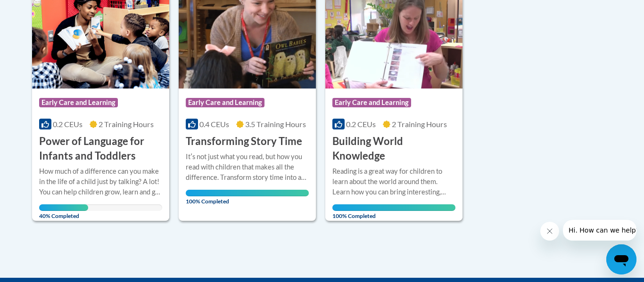 This screenshot has width=644, height=282. What do you see at coordinates (247, 167) in the screenshot?
I see `div: Itʹs not just what you read, but how you read with children that makes all the difference. Transf...` at bounding box center [247, 167].